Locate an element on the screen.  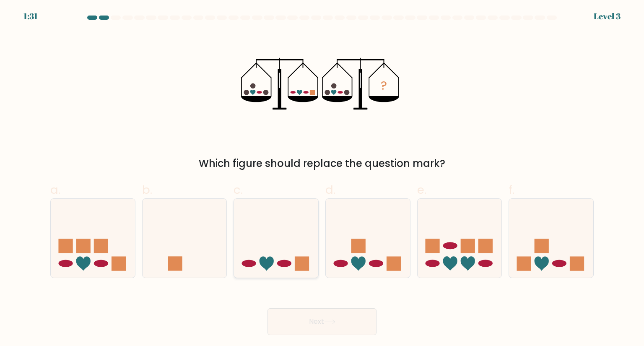
span: c. is located at coordinates (238, 189).